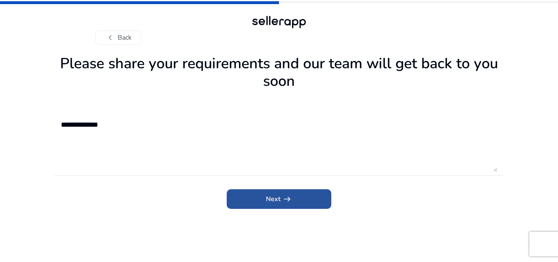 Image resolution: width=558 pixels, height=262 pixels. Describe the element at coordinates (279, 199) in the screenshot. I see `span: Next` at that location.